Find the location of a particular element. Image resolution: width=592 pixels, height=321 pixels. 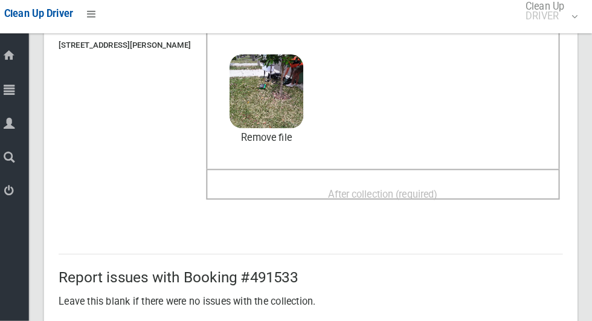

h2: Booking #491533 is located at coordinates (132, 31).